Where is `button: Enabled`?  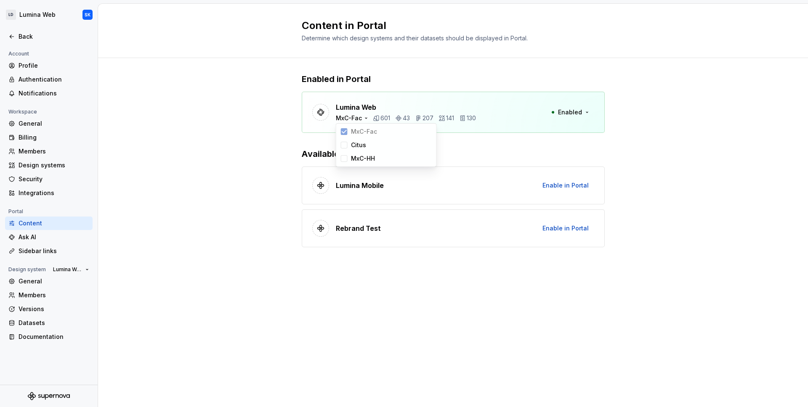
button: Enabled is located at coordinates (570, 112).